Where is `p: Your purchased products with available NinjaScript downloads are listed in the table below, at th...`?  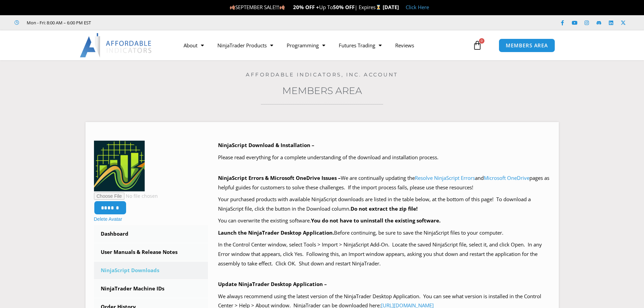 p: Your purchased products with available NinjaScript downloads are listed in the table below, at th... is located at coordinates (384, 204).